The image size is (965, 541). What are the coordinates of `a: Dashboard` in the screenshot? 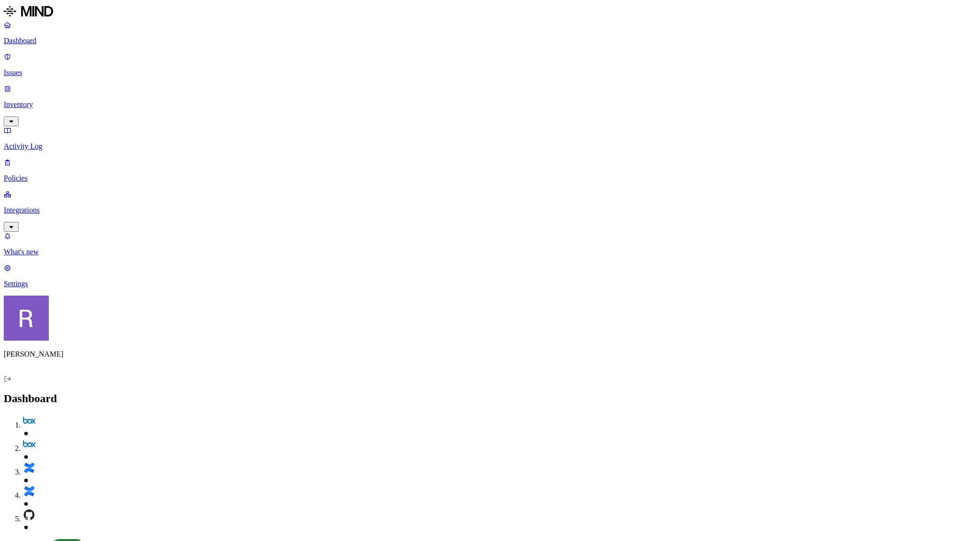 It's located at (482, 33).